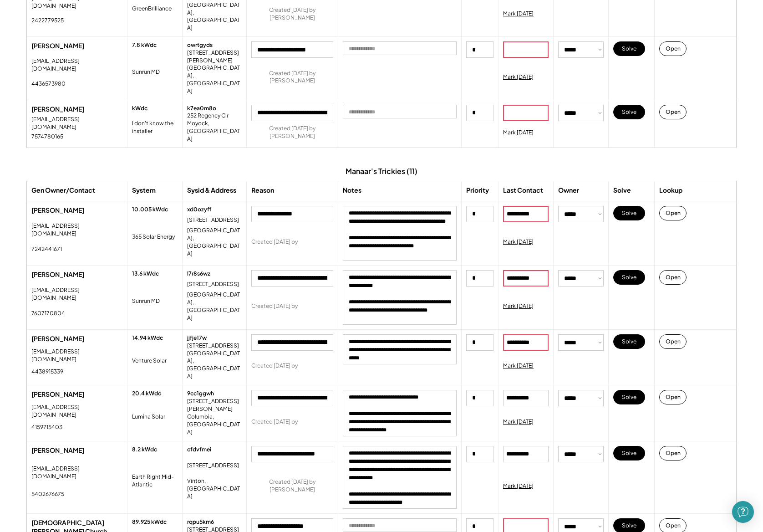  Describe the element at coordinates (48, 372) in the screenshot. I see `div: 4438915339` at that location.